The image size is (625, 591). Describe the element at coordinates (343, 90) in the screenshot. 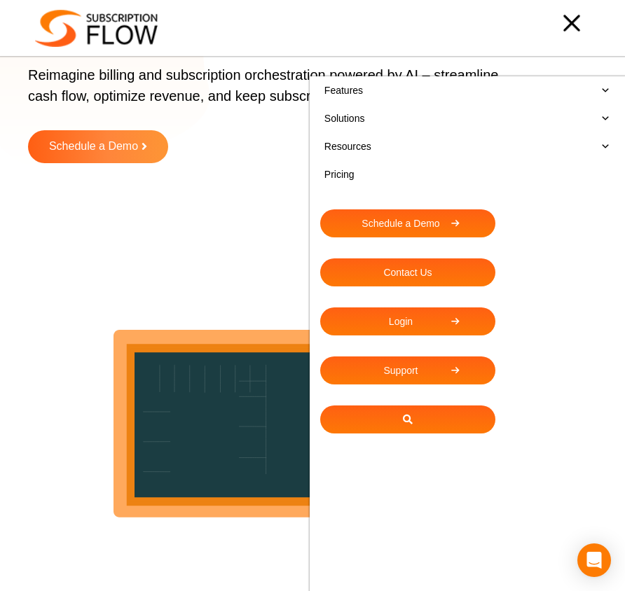

I see `span: Features` at that location.